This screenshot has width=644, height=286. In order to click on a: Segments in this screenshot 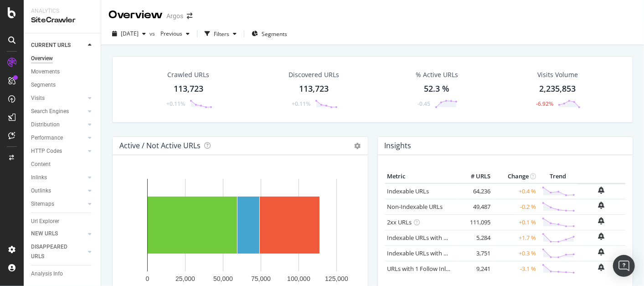, I will do `click(62, 84)`.